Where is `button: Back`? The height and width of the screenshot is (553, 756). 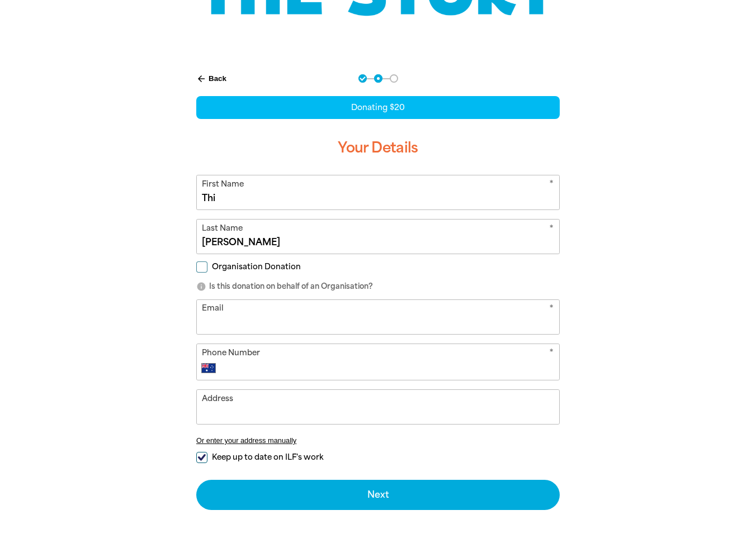
button: Back is located at coordinates (211, 79).